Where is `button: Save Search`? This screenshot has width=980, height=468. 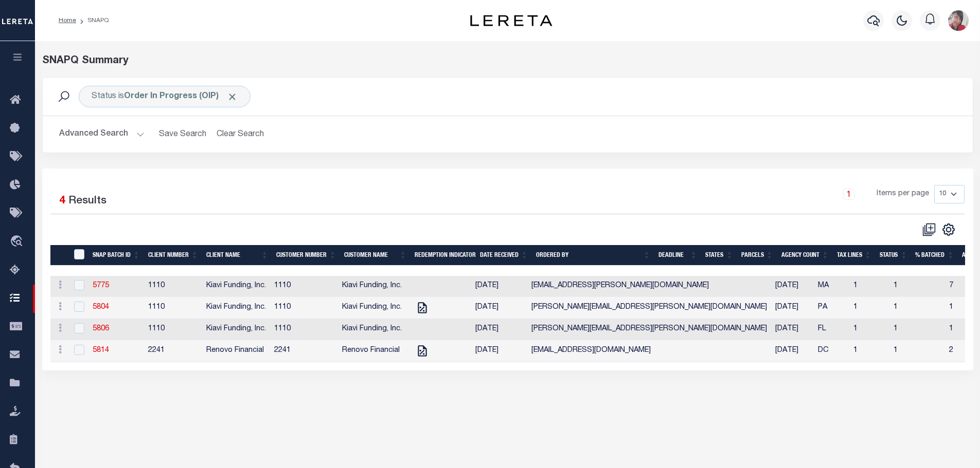 button: Save Search is located at coordinates (183, 134).